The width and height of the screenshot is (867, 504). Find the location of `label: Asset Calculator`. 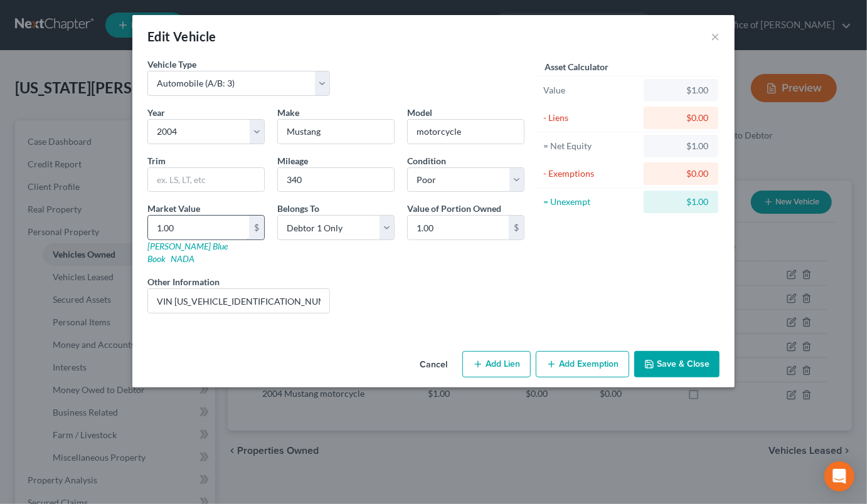

label: Asset Calculator is located at coordinates (577, 66).